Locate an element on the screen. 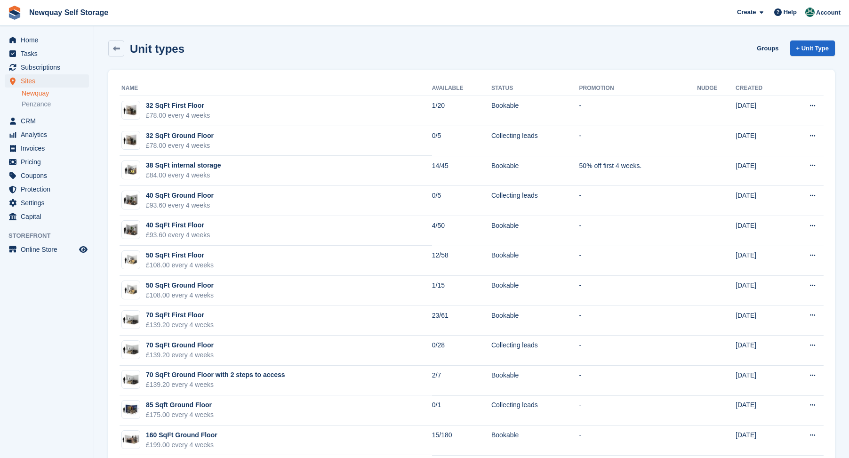 The height and width of the screenshot is (458, 849). span: Create is located at coordinates (747, 12).